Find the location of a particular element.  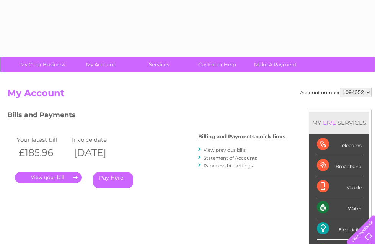

th: £185.96 is located at coordinates (42, 152).